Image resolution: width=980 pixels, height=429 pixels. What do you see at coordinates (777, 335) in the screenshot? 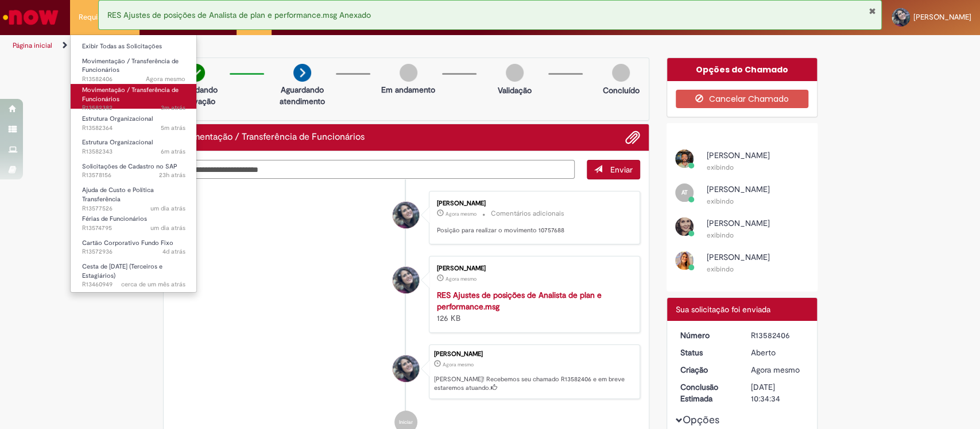
I see `div: R13582406` at bounding box center [777, 335].